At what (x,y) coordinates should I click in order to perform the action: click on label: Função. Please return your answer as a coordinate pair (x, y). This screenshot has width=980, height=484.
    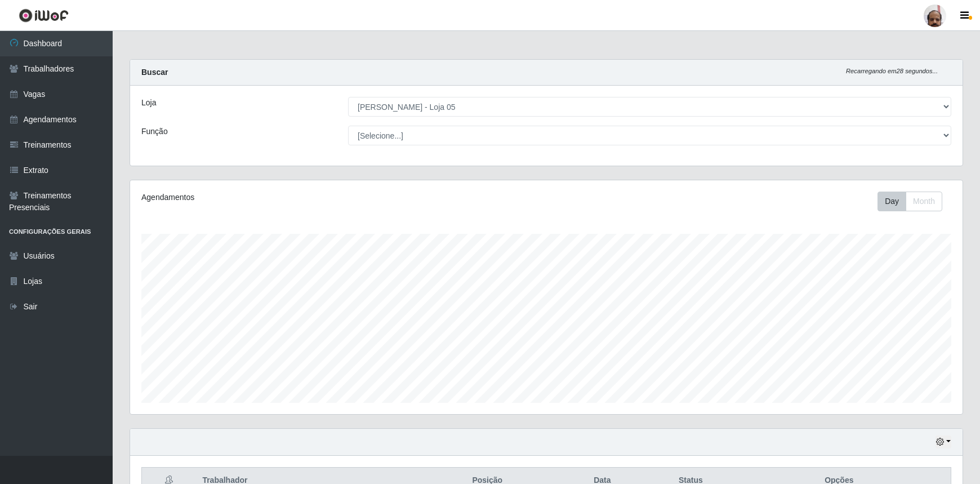
    Looking at the image, I should click on (154, 131).